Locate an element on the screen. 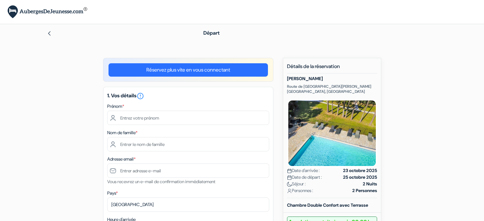 The image size is (484, 221). img: AubergesDeJeunesse.com is located at coordinates (47, 12).